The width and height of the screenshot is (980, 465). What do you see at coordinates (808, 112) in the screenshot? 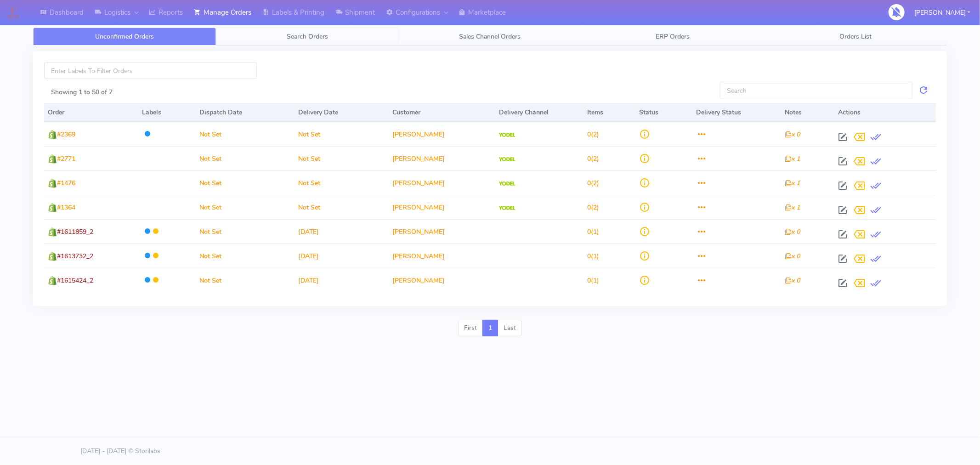
I see `th: Notes` at bounding box center [808, 112].